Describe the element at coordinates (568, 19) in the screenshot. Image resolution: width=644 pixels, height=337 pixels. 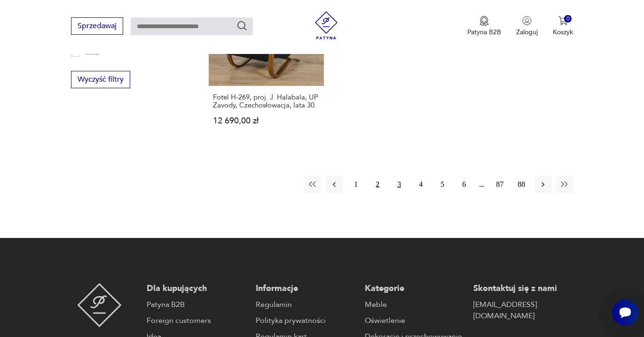
I see `div: 0` at that location.